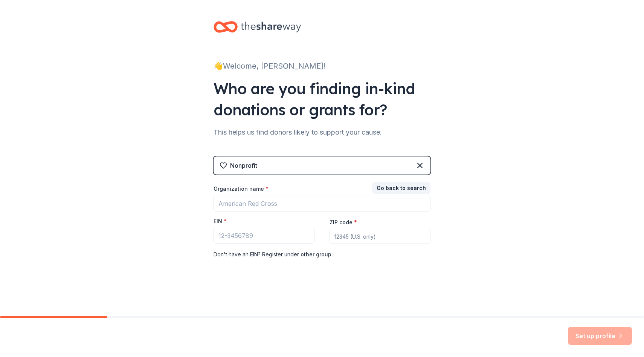 The width and height of the screenshot is (644, 357). I want to click on div: Who are you finding in-kind donations or grants for?, so click(322, 99).